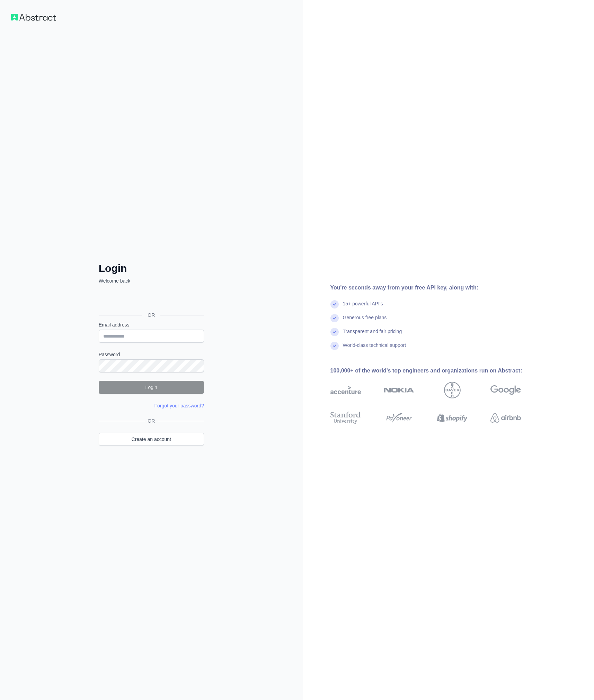  Describe the element at coordinates (151, 325) in the screenshot. I see `label: Email address` at that location.